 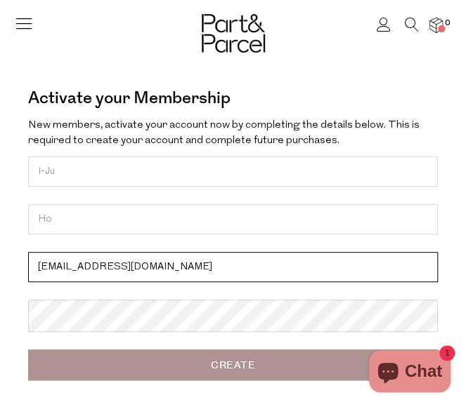 What do you see at coordinates (233, 219) in the screenshot?
I see `input: Last Name` at bounding box center [233, 219].